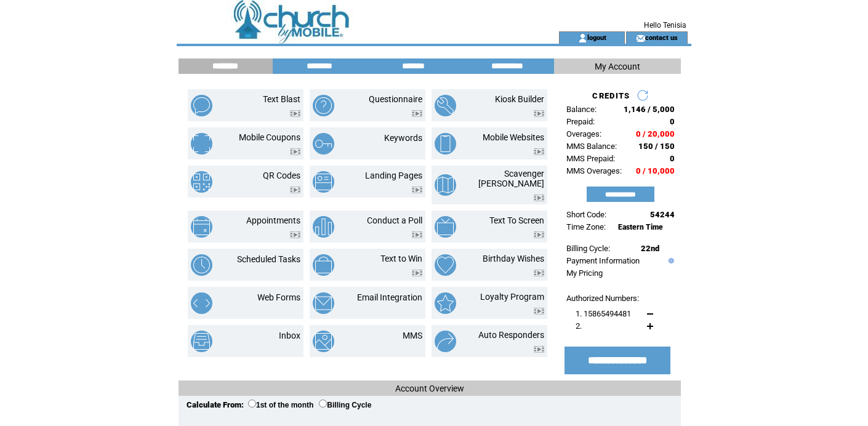  Describe the element at coordinates (201, 265) in the screenshot. I see `img: scheduled-tasks.png` at that location.